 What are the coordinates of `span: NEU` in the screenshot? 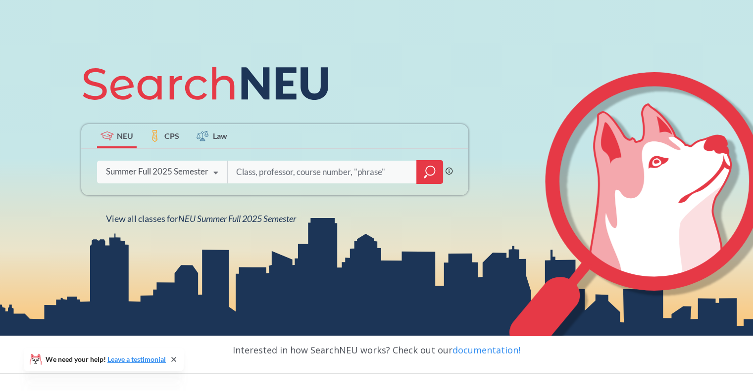 It's located at (125, 136).